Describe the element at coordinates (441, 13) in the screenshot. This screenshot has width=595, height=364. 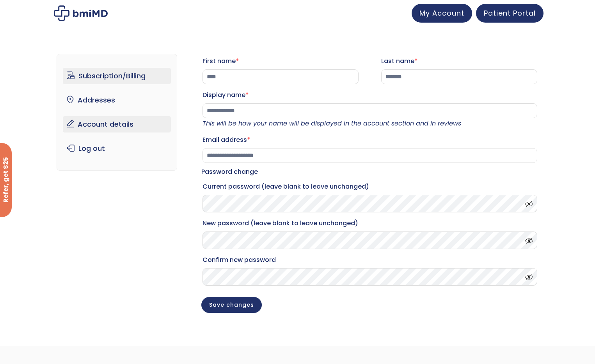
I see `span: My Account` at that location.